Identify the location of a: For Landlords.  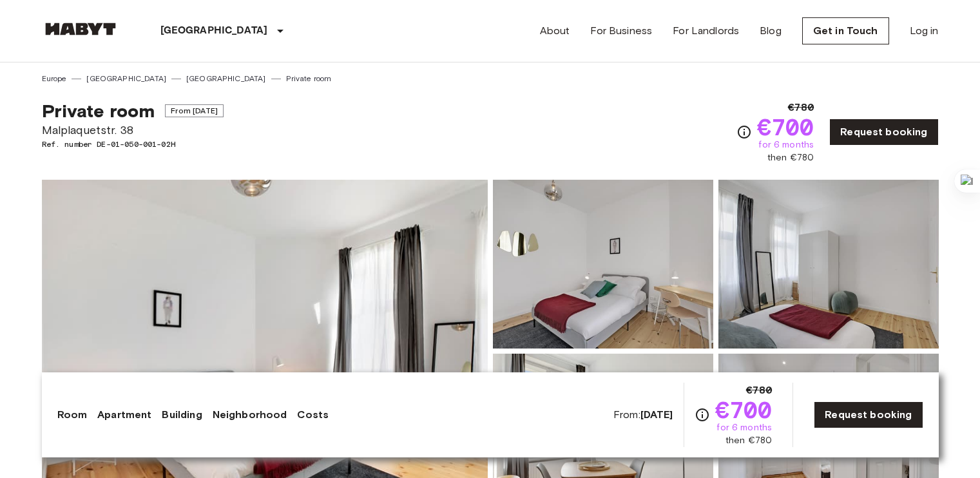
(706, 31).